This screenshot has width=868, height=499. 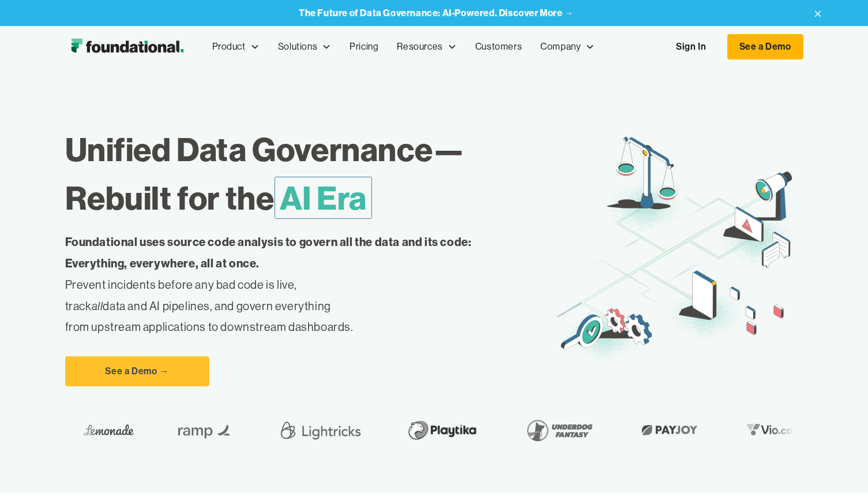 What do you see at coordinates (434, 430) in the screenshot?
I see `img: Underdog Fantasy` at bounding box center [434, 430].